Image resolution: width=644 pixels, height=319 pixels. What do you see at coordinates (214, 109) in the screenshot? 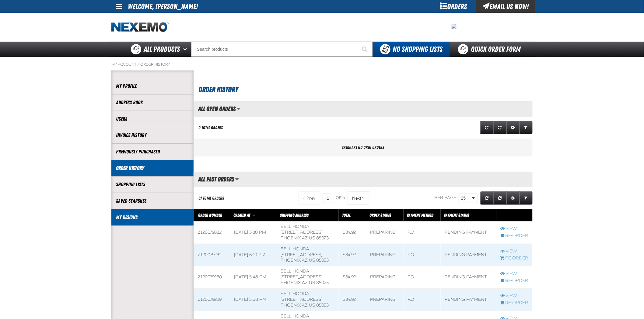
I see `h2: All Open Orders` at bounding box center [214, 109].